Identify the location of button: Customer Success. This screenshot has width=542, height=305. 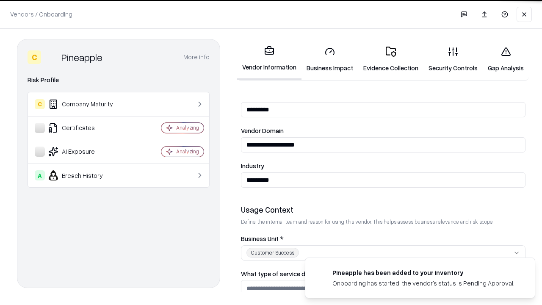
(383, 253).